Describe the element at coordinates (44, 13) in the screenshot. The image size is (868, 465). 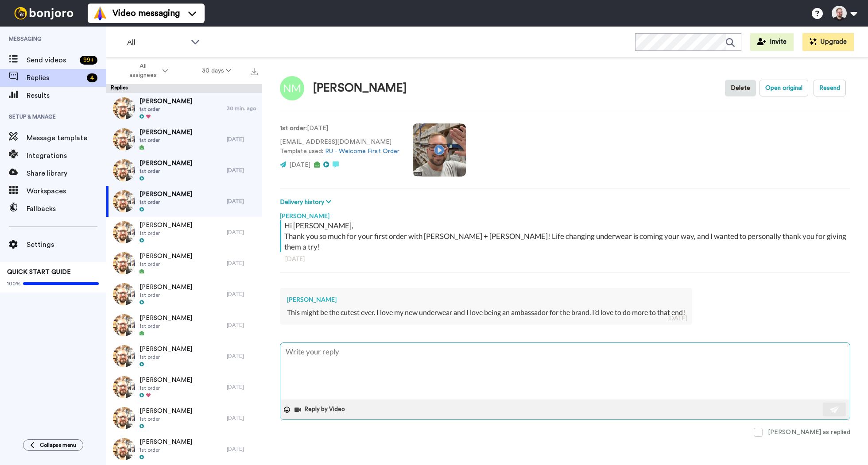
I see `img: bj-logo-header-white.svg` at that location.